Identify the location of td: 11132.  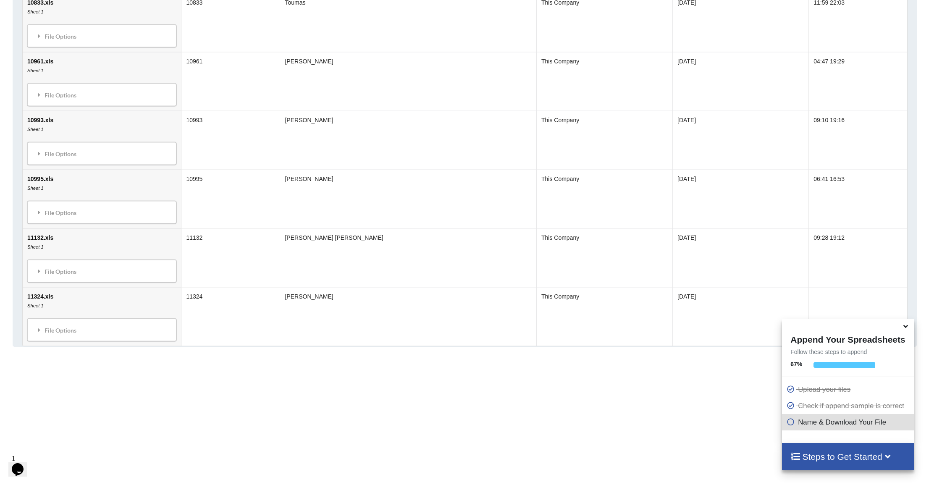
(230, 258).